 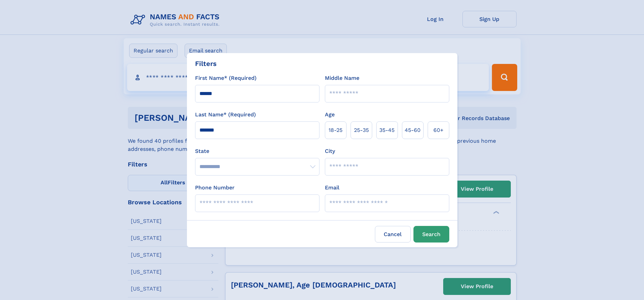 I want to click on label: State, so click(x=257, y=151).